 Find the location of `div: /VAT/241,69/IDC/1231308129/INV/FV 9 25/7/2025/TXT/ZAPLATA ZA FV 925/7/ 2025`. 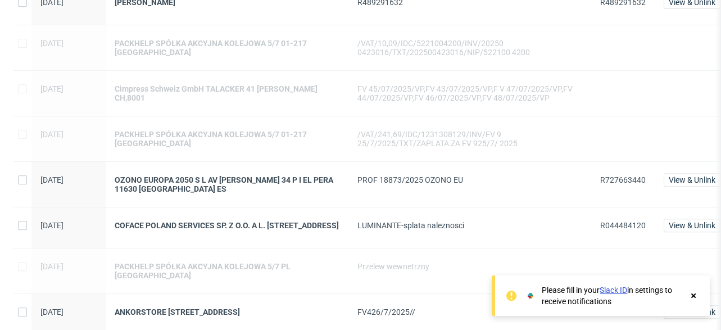

div: /VAT/241,69/IDC/1231308129/INV/FV 9 25/7/2025/TXT/ZAPLATA ZA FV 925/7/ 2025 is located at coordinates (470, 139).